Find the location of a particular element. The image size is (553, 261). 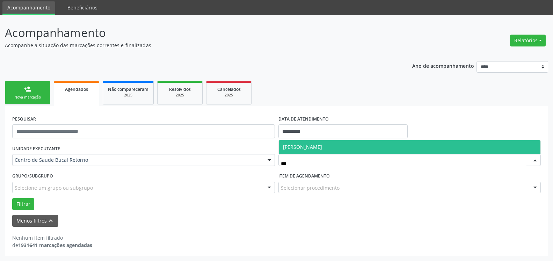

span: Cancelados is located at coordinates (229, 89).